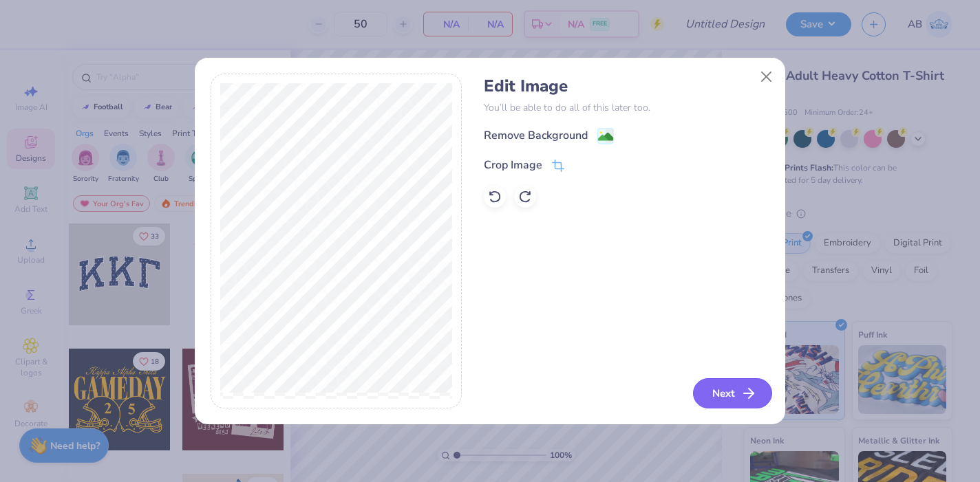  I want to click on button: Next, so click(732, 394).